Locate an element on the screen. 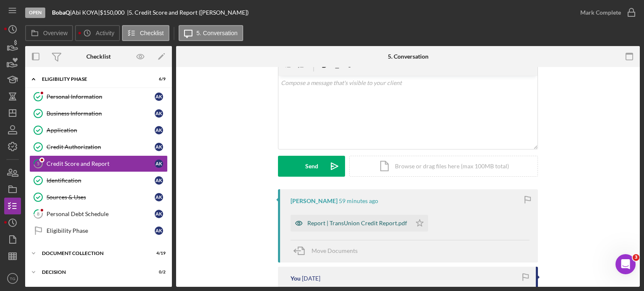 The height and width of the screenshot is (291, 644). span: $150,000 is located at coordinates (112, 12).